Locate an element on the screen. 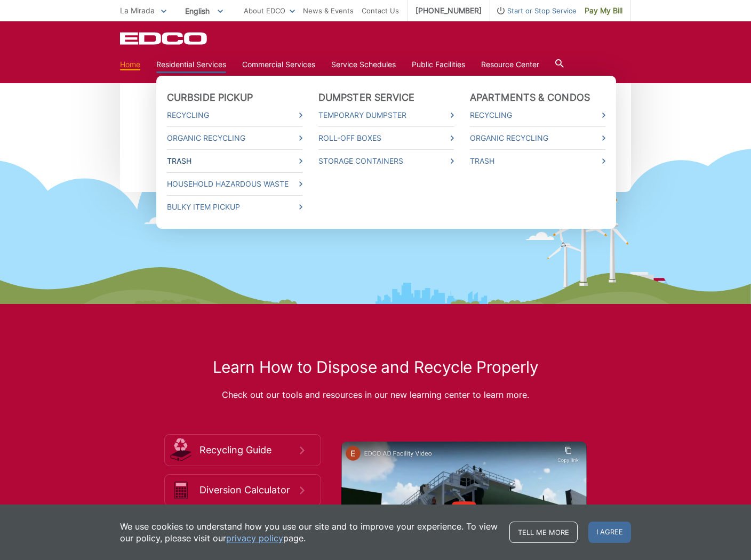 Image resolution: width=751 pixels, height=560 pixels. a: News & Events is located at coordinates (328, 11).